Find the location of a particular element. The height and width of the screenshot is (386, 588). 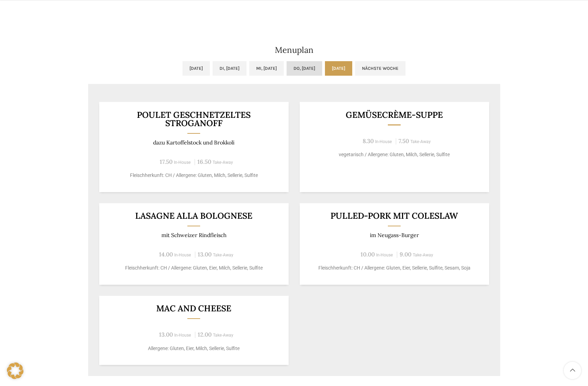

span: 16.50 is located at coordinates (204, 162).